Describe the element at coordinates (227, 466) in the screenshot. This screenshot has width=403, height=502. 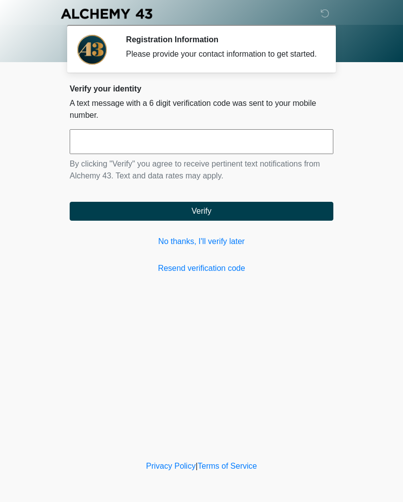
I see `a: Terms of Service` at that location.